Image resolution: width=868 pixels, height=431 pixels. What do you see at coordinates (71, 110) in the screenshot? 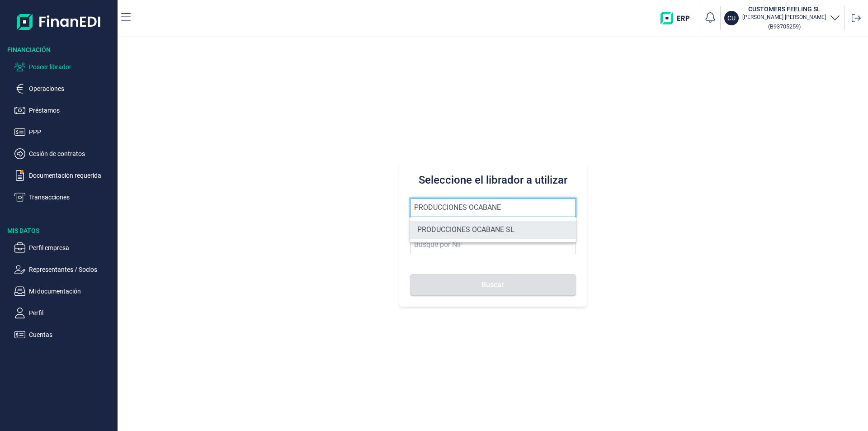
I see `p: Préstamos` at bounding box center [71, 110].